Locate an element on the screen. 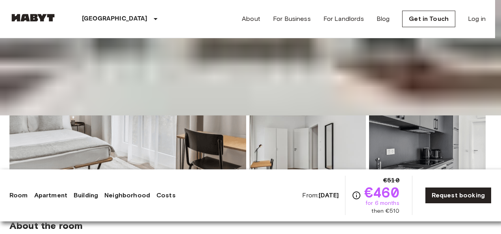  span: From: is located at coordinates (320, 195).